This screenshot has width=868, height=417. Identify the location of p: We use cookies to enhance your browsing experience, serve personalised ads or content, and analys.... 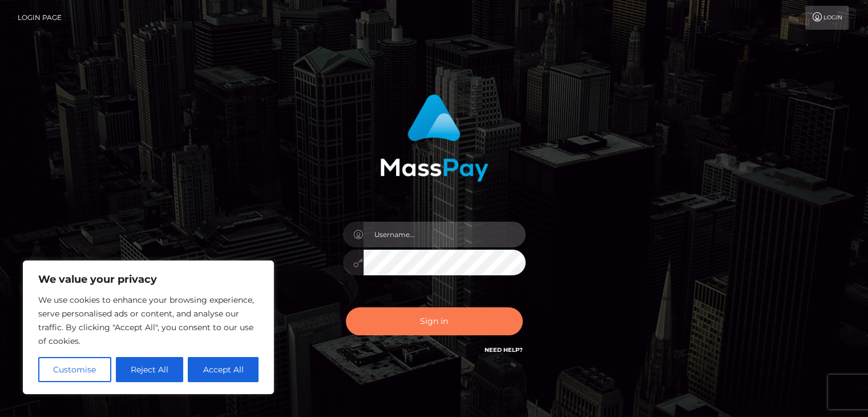
(148, 320).